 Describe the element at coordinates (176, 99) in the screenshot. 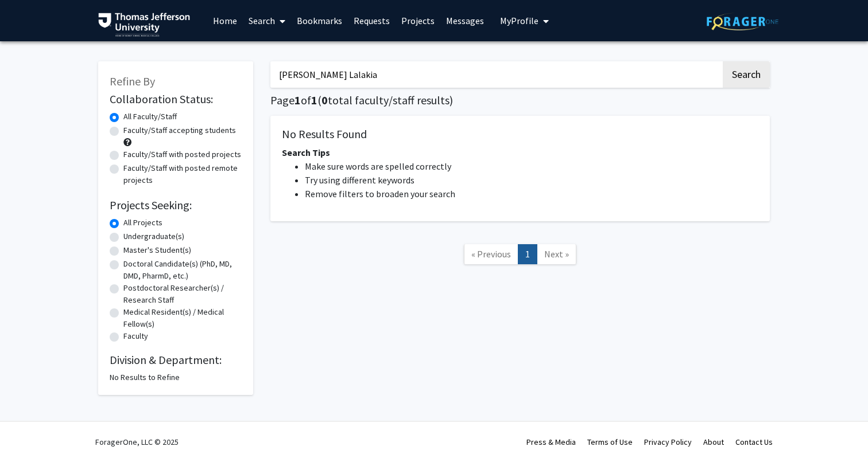

I see `h2: Collaboration Status:` at that location.